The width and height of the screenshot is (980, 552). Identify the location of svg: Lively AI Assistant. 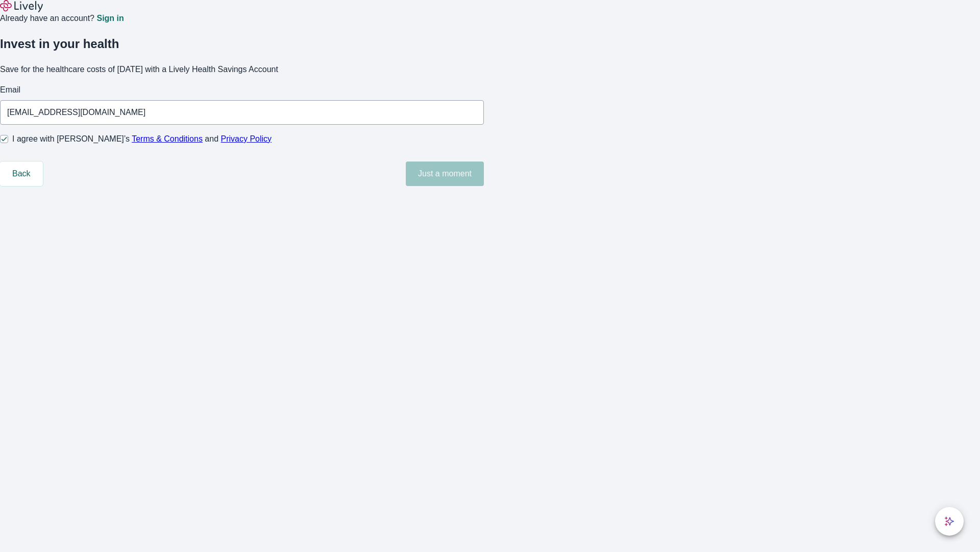
(950, 521).